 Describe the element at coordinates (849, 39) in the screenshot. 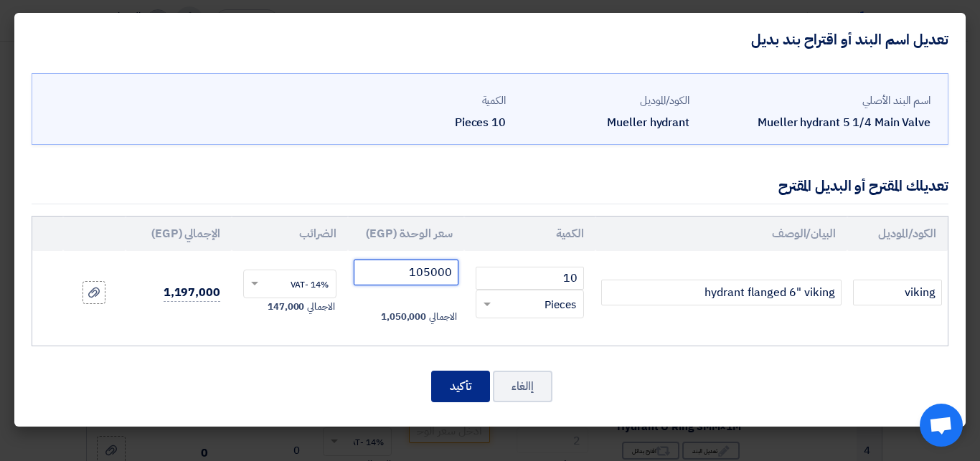

I see `h4: تعديل اسم البند أو اقتراح بند بديل` at that location.